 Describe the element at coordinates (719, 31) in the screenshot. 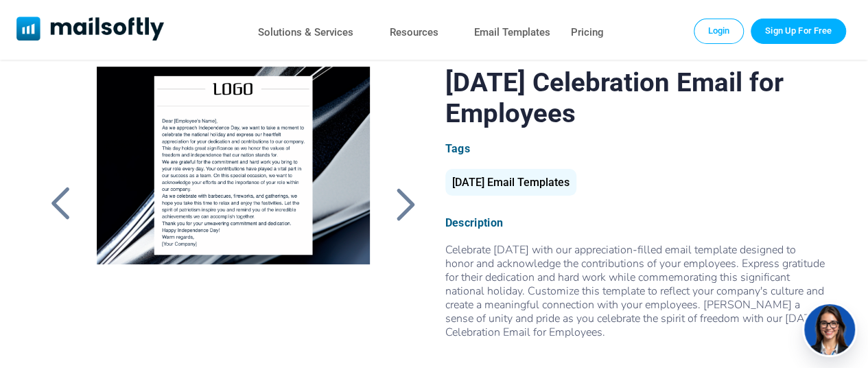

I see `a: Login` at that location.